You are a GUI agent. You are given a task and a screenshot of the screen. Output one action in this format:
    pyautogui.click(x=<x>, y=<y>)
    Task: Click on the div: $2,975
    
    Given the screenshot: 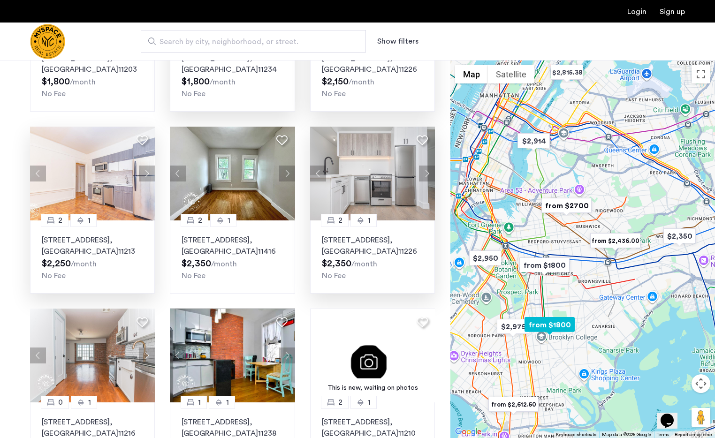 What is the action you would take?
    pyautogui.click(x=513, y=327)
    